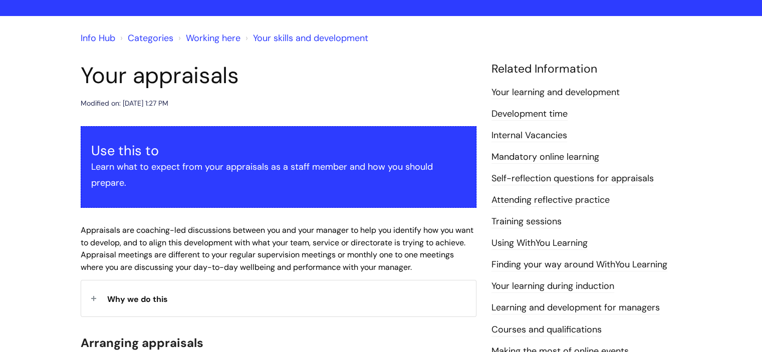 This screenshot has height=352, width=762. What do you see at coordinates (529, 136) in the screenshot?
I see `a: Internal Vacancies` at bounding box center [529, 136].